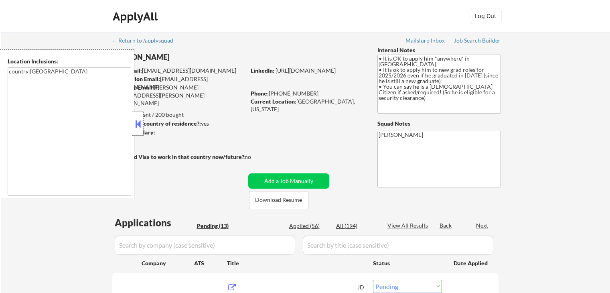 The height and width of the screenshot is (293, 610). What do you see at coordinates (177, 123) in the screenshot?
I see `div: yes` at bounding box center [177, 123].